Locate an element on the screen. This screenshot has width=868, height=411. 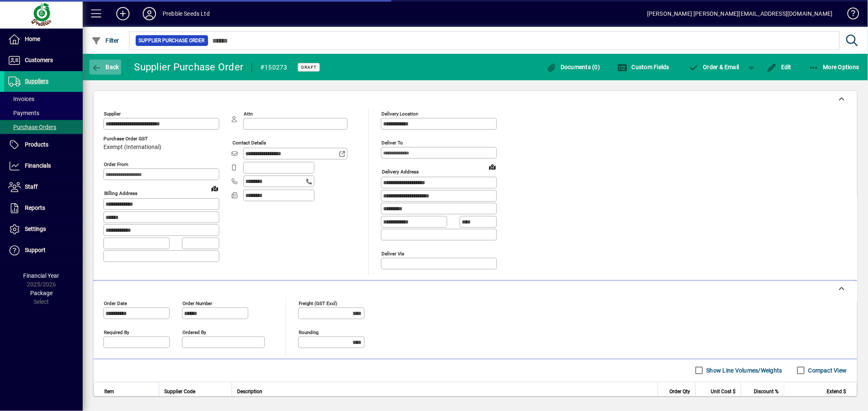
span: Financials is located at coordinates (37, 165).